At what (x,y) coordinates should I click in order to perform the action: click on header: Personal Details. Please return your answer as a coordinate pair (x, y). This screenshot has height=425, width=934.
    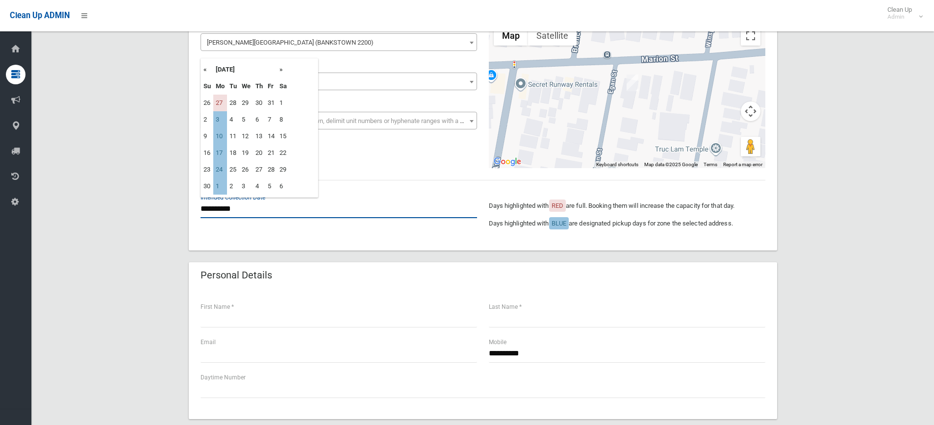
    Looking at the image, I should click on (236, 275).